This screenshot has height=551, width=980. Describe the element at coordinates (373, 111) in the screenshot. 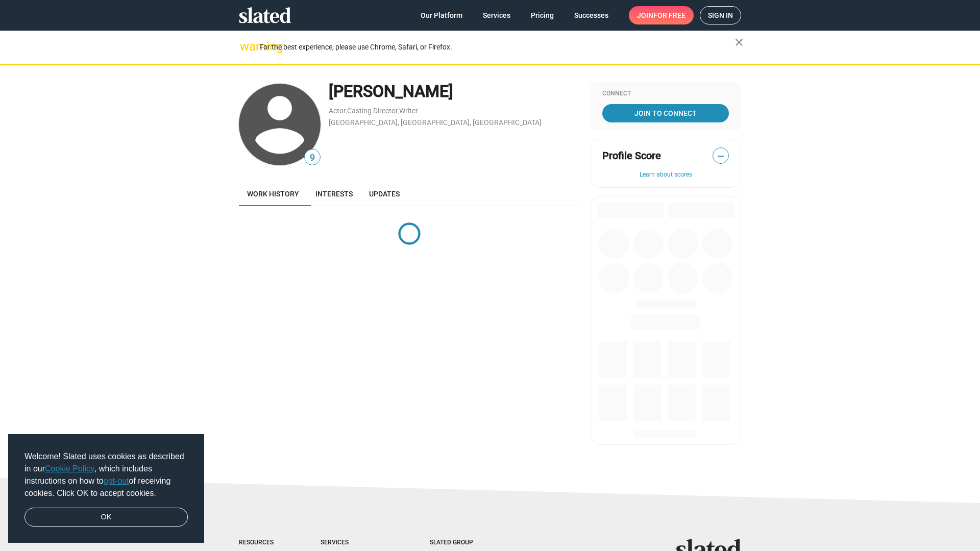

I see `a: Casting Director` at that location.